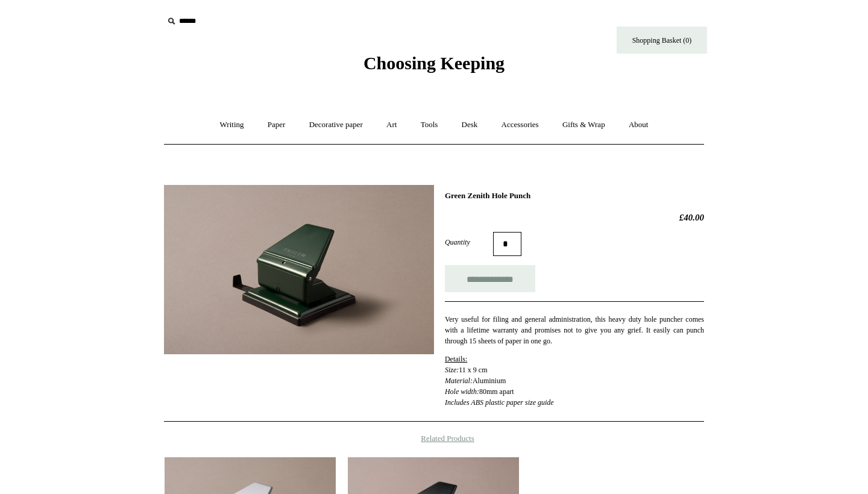 This screenshot has width=868, height=494. Describe the element at coordinates (662, 40) in the screenshot. I see `a: Shopping Basket (0)` at that location.